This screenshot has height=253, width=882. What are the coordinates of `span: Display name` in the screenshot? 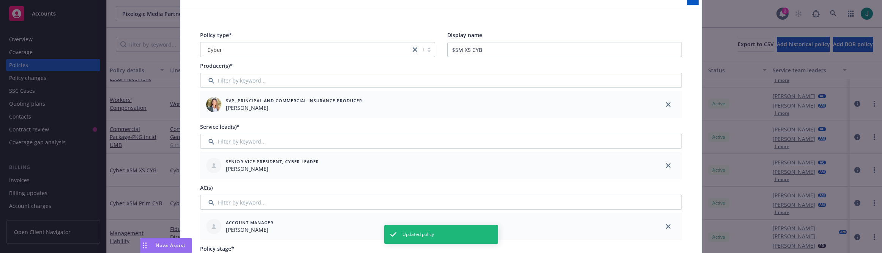 It's located at (464, 35).